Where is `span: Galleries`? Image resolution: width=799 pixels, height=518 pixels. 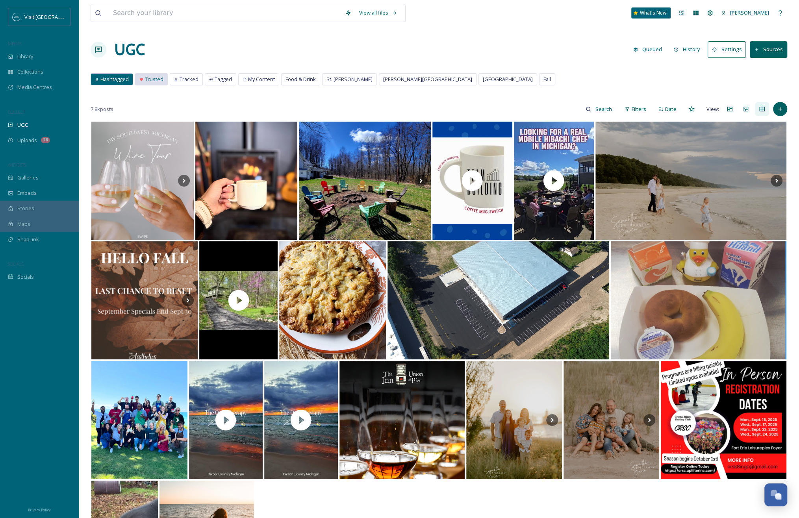
span: Galleries is located at coordinates (28, 178).